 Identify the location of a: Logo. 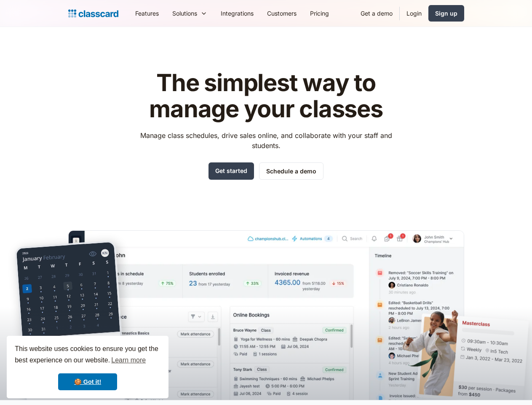
(93, 14).